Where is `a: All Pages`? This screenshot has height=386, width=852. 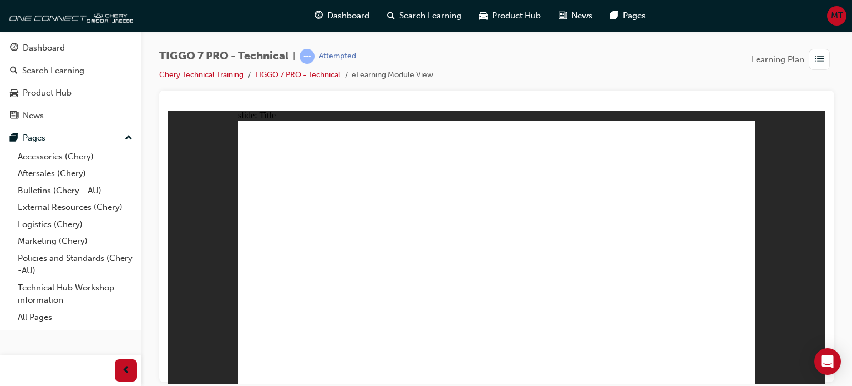 a: All Pages is located at coordinates (75, 317).